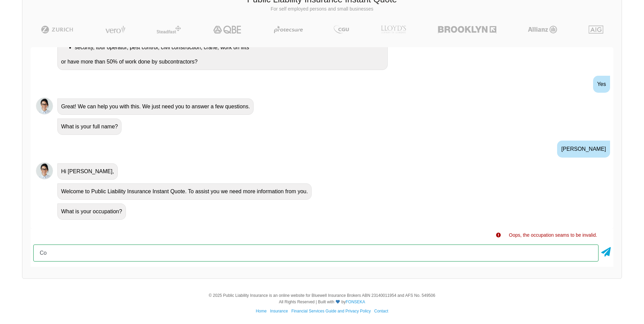 The height and width of the screenshot is (324, 644). I want to click on img: Zurich | Public Liability Insurance, so click(57, 30).